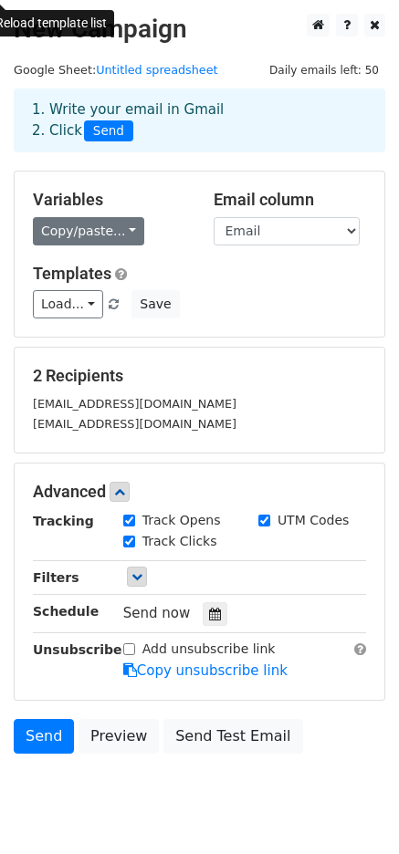 Image resolution: width=399 pixels, height=854 pixels. What do you see at coordinates (109, 200) in the screenshot?
I see `h5: Variables` at bounding box center [109, 200].